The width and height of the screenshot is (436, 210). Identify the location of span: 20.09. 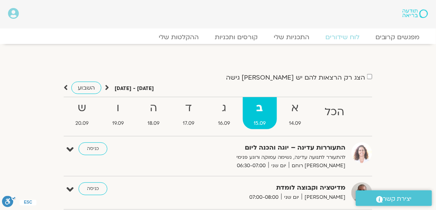
(82, 123).